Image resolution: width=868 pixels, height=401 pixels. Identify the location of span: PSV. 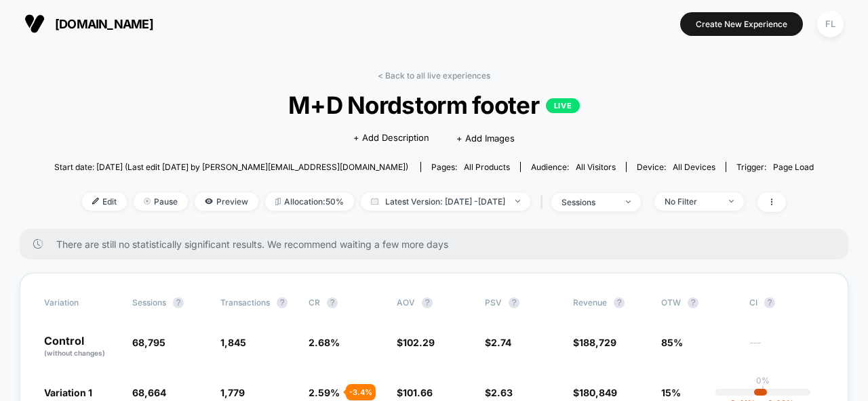
(493, 303).